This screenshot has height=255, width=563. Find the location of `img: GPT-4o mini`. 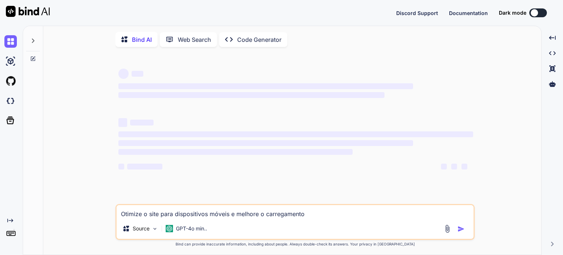

img: GPT-4o mini is located at coordinates (169, 228).